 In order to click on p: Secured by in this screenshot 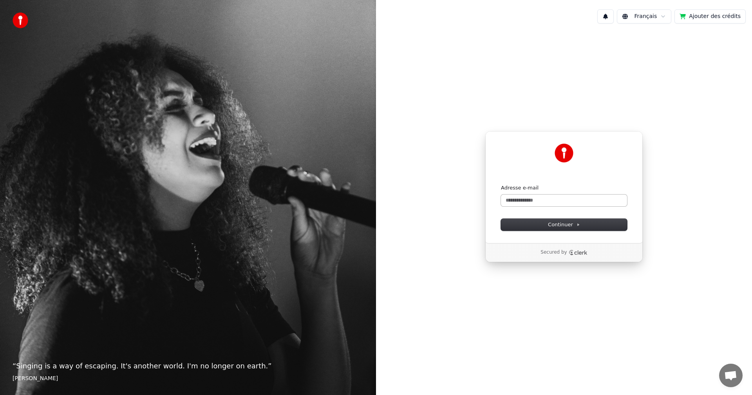, I will do `click(554, 253)`.